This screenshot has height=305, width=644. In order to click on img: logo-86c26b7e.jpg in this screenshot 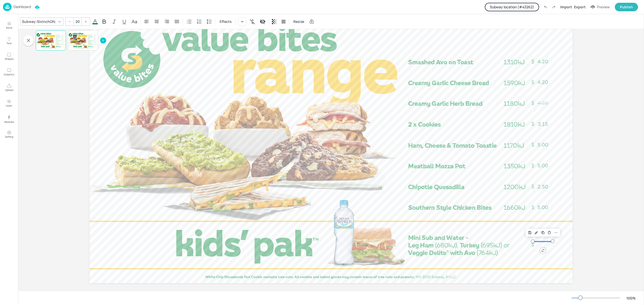, I will do `click(7, 7)`.